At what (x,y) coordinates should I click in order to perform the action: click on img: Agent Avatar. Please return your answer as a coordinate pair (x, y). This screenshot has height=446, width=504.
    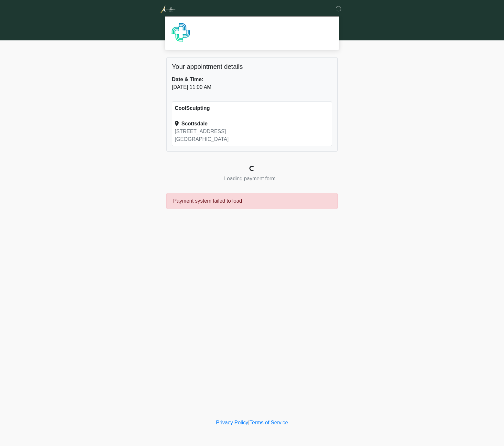
    Looking at the image, I should click on (181, 32).